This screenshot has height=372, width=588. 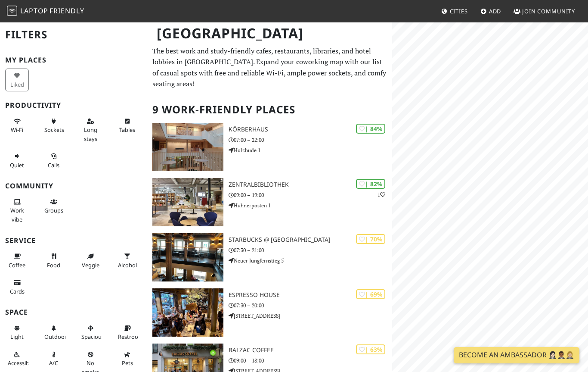 I want to click on button: Long stays, so click(x=91, y=130).